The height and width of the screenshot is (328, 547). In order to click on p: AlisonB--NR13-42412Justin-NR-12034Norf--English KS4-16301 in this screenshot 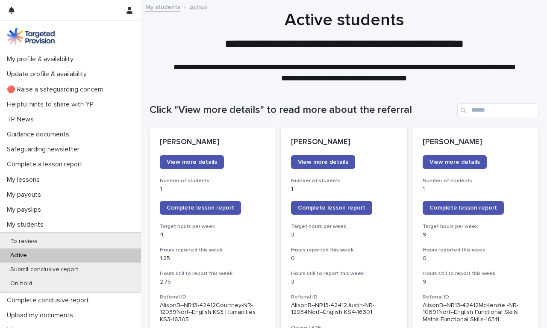, I will do `click(343, 309)`.